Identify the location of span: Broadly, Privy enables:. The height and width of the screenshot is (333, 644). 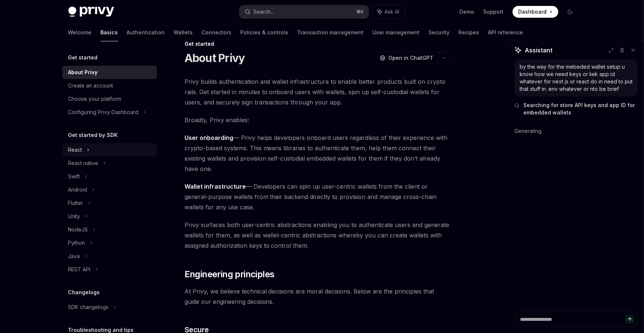
(317, 120).